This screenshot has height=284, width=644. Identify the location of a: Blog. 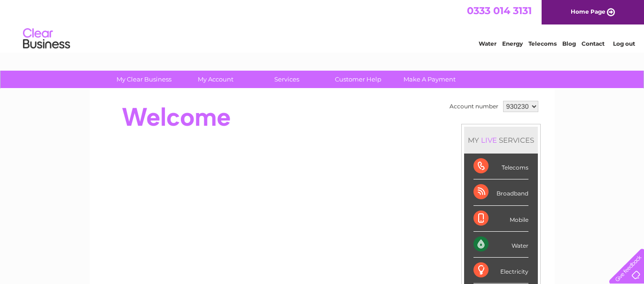
(569, 43).